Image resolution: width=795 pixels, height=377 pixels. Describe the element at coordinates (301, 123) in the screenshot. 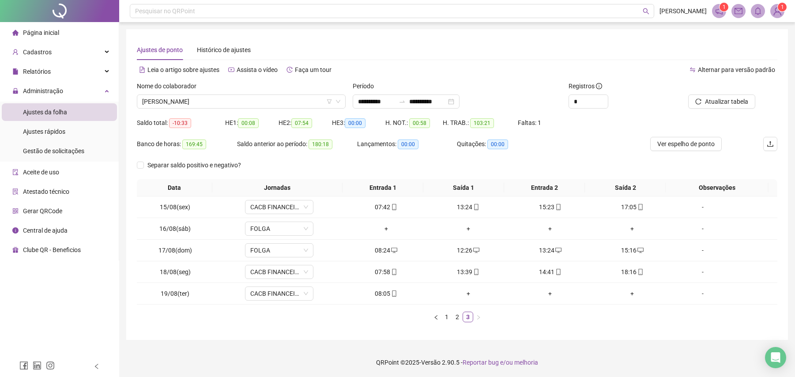

I see `span: 07:54` at that location.